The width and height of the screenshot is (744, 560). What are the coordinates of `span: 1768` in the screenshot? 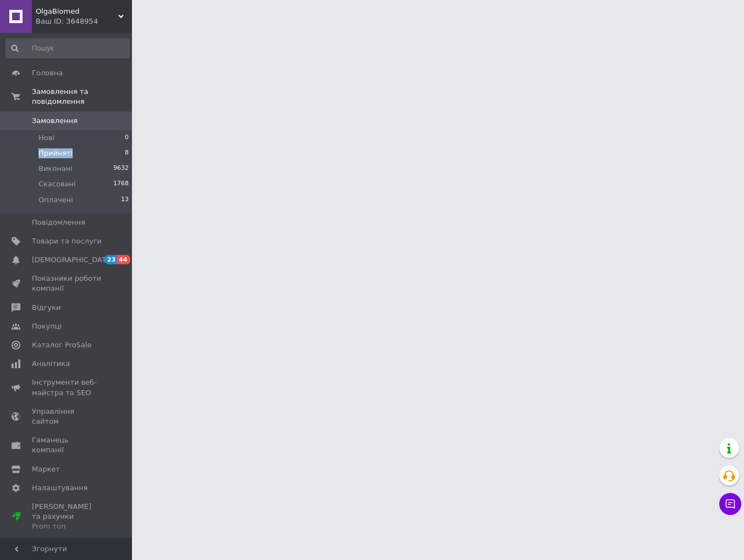 It's located at (121, 184).